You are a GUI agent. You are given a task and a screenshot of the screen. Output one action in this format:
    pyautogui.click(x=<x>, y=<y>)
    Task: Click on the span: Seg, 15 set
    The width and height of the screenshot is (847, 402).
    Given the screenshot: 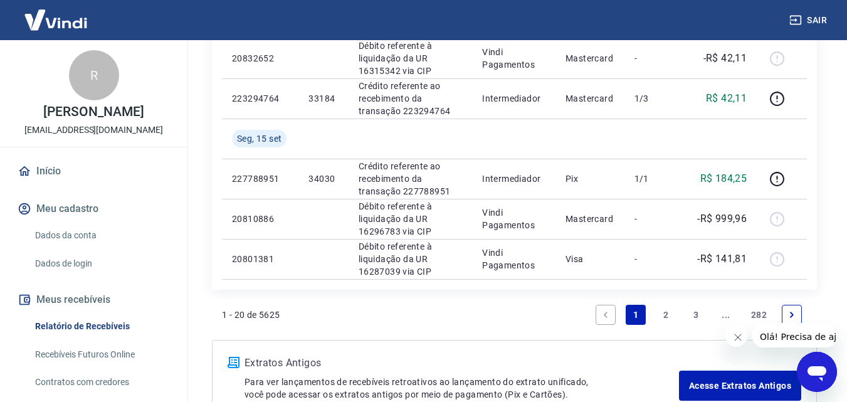 What is the action you would take?
    pyautogui.click(x=259, y=139)
    